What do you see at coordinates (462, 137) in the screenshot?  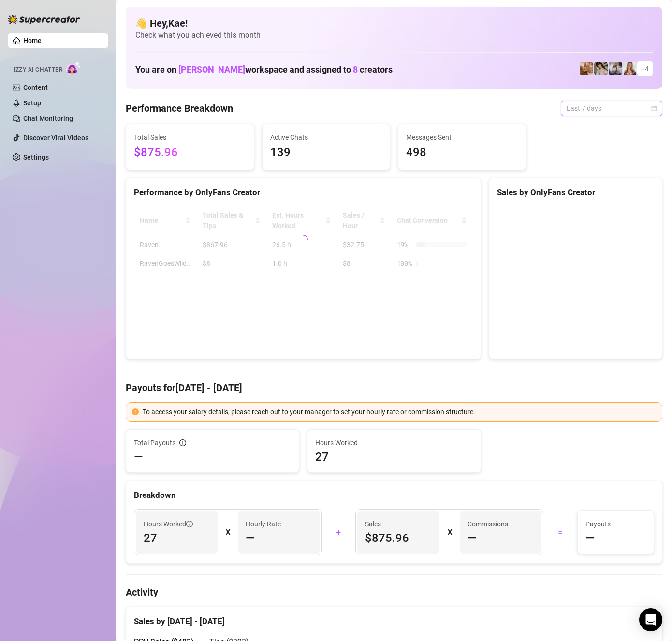 I see `span: Messages Sent` at bounding box center [462, 137].